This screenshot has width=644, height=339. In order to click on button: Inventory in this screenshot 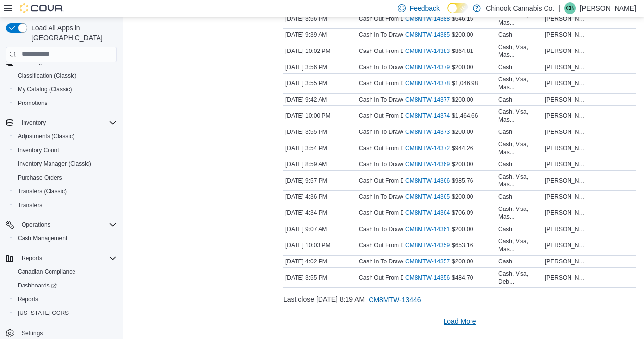, I will do `click(61, 123)`.